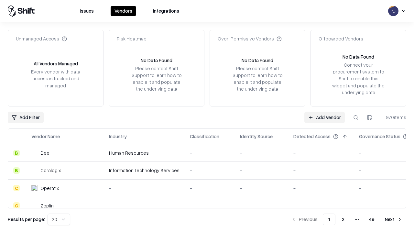 The image size is (414, 233). What do you see at coordinates (380, 136) in the screenshot?
I see `div: Governance Status` at bounding box center [380, 136].